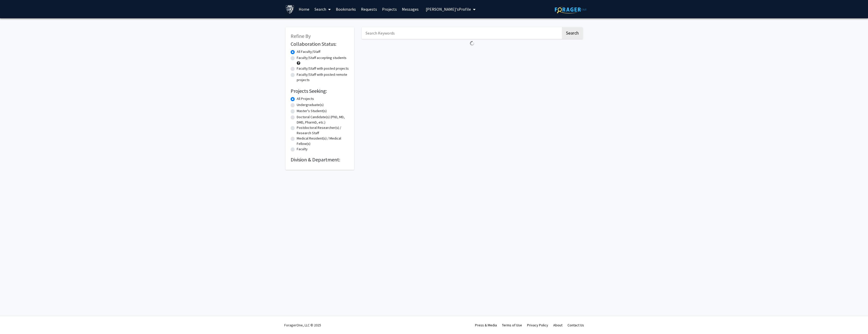  Describe the element at coordinates (369, 9) in the screenshot. I see `a: Requests` at that location.